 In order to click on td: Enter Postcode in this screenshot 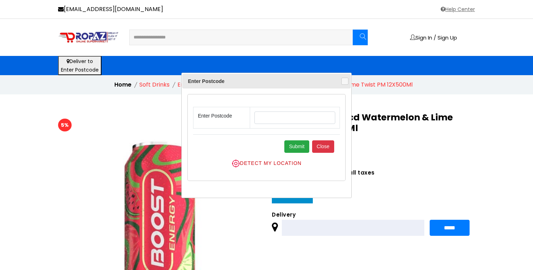, I will do `click(222, 118)`.